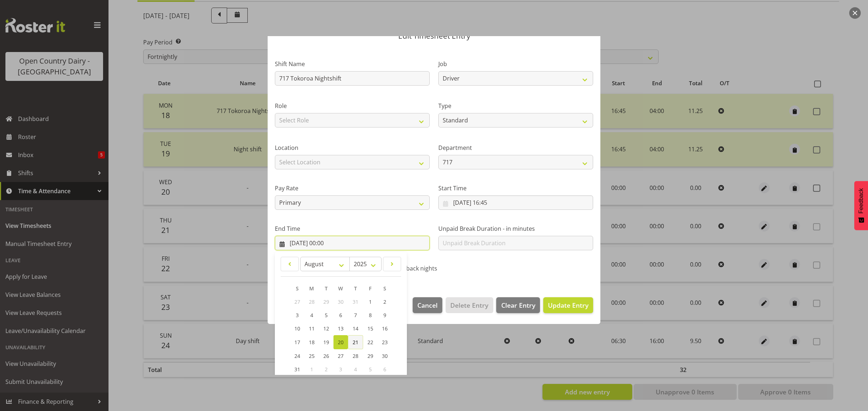  What do you see at coordinates (297, 342) in the screenshot?
I see `span: 17` at bounding box center [297, 342].